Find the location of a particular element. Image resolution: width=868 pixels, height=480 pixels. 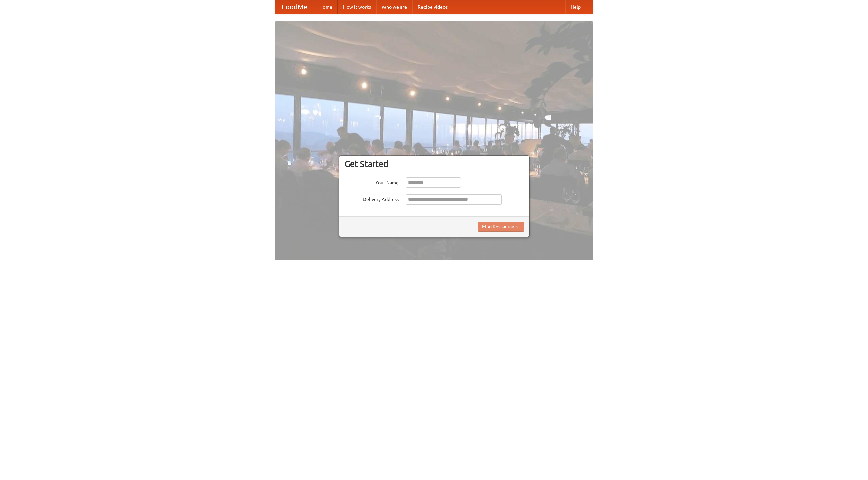

a: How it works is located at coordinates (357, 7).